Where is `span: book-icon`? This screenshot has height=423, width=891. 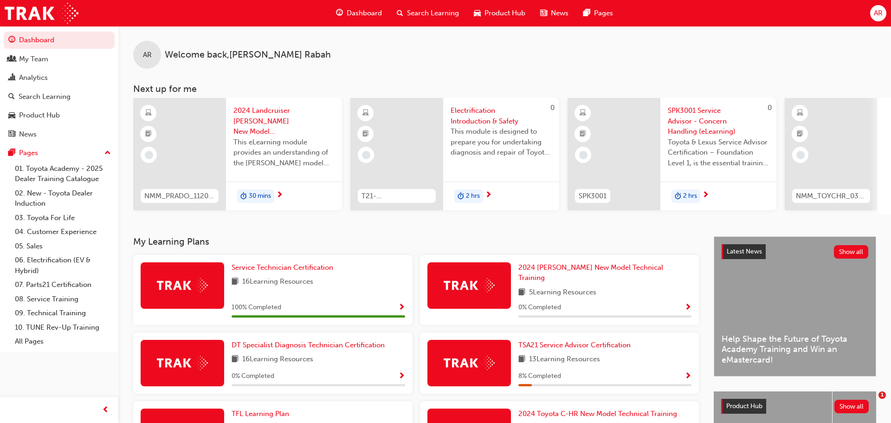
span: book-icon is located at coordinates (235, 282).